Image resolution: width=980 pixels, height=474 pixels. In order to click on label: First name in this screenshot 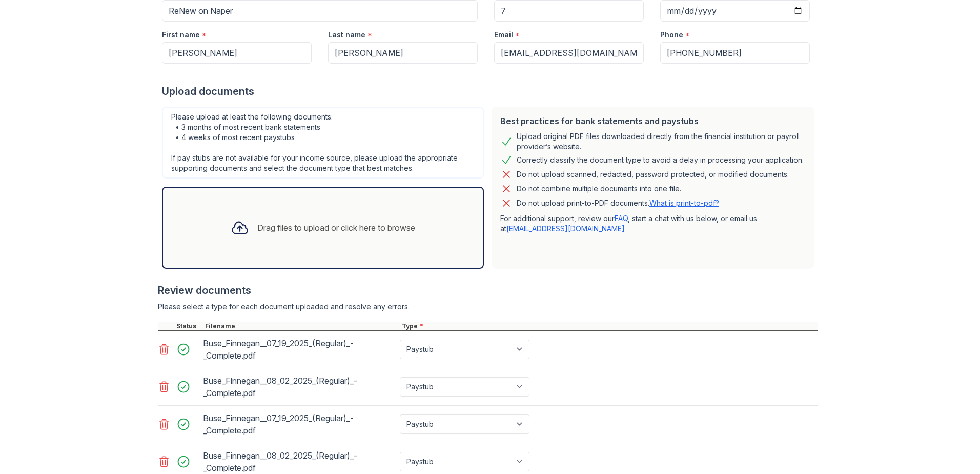, I will do `click(181, 35)`.